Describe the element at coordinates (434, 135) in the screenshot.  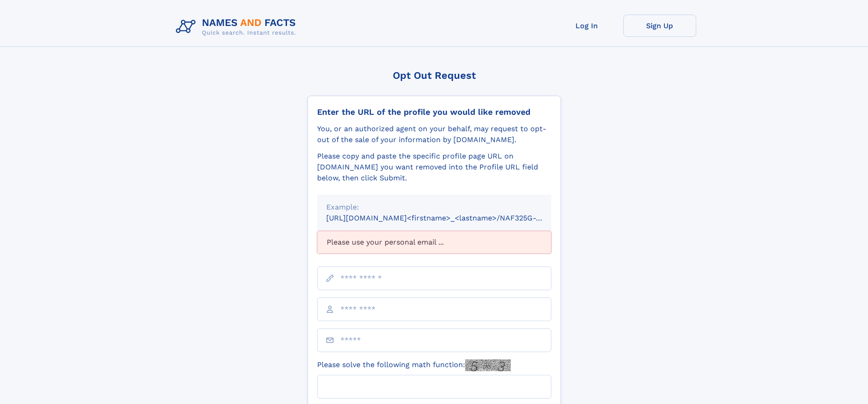
I see `div: You, or an authorized agent on your behalf, may request to opt-out of the sale of your informatio...` at that location.